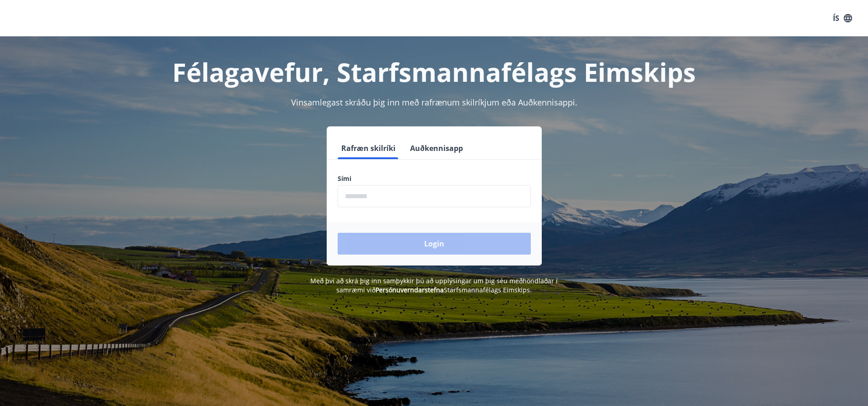  Describe the element at coordinates (436, 148) in the screenshot. I see `button: Auðkennisapp` at that location.